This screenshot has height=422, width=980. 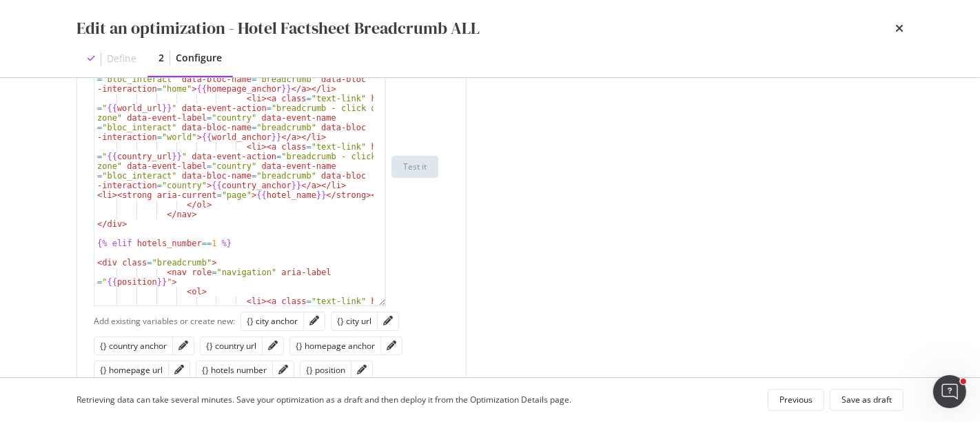 What do you see at coordinates (231, 346) in the screenshot?
I see `div: {} country url` at bounding box center [231, 346].